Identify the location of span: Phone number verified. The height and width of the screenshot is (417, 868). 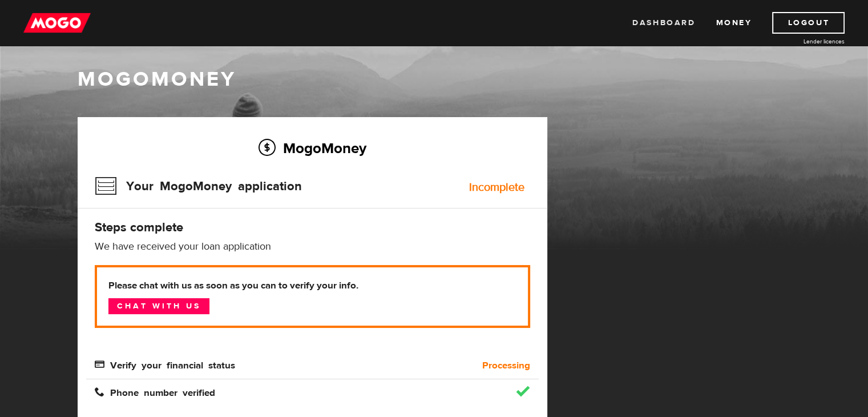
(155, 391).